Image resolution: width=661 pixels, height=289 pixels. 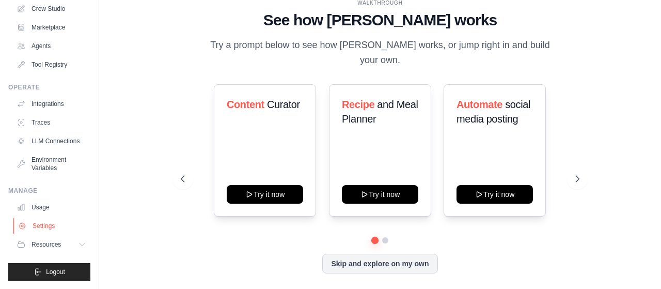 What do you see at coordinates (51, 164) in the screenshot?
I see `a: Environment Variables` at bounding box center [51, 164].